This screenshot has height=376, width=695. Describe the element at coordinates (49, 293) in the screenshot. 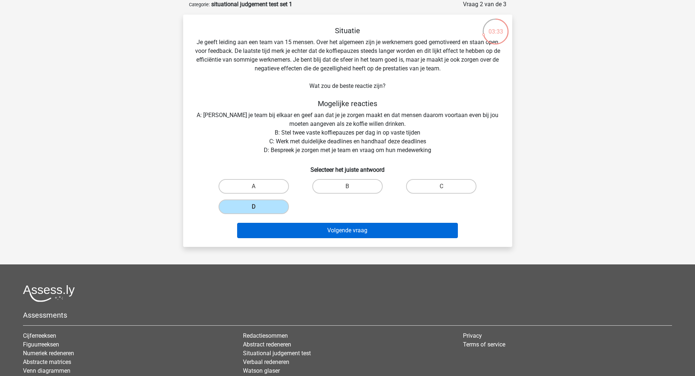

I see `img: Assessly logo` at that location.